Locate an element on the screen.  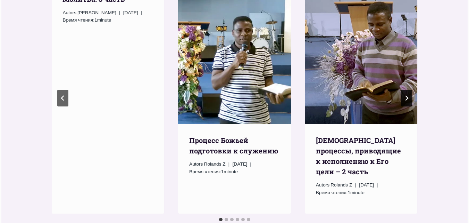
button: Go to slide 4 is located at coordinates (238, 219).